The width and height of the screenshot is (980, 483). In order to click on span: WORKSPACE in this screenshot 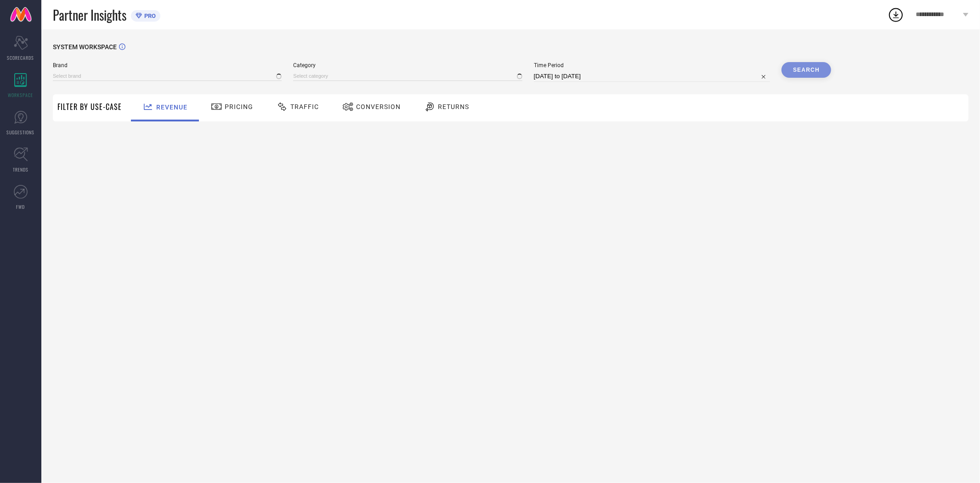, I will do `click(20, 94)`.